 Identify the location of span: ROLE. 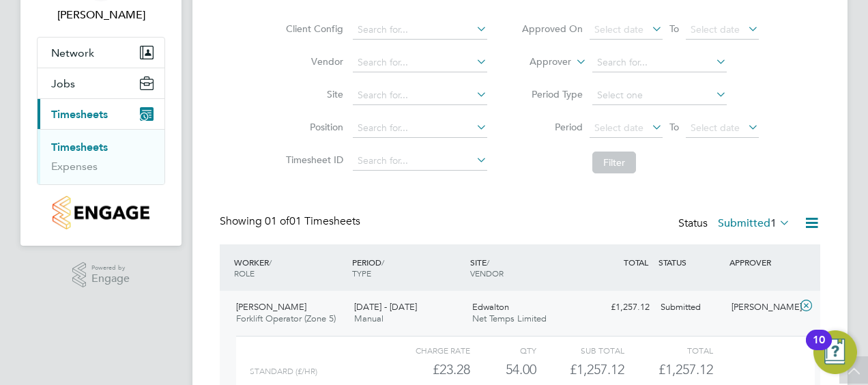
(245, 273).